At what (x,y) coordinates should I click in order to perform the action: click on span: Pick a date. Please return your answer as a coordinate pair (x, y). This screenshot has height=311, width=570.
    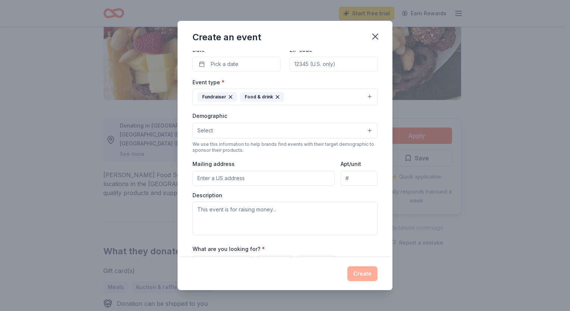
    Looking at the image, I should click on (225, 64).